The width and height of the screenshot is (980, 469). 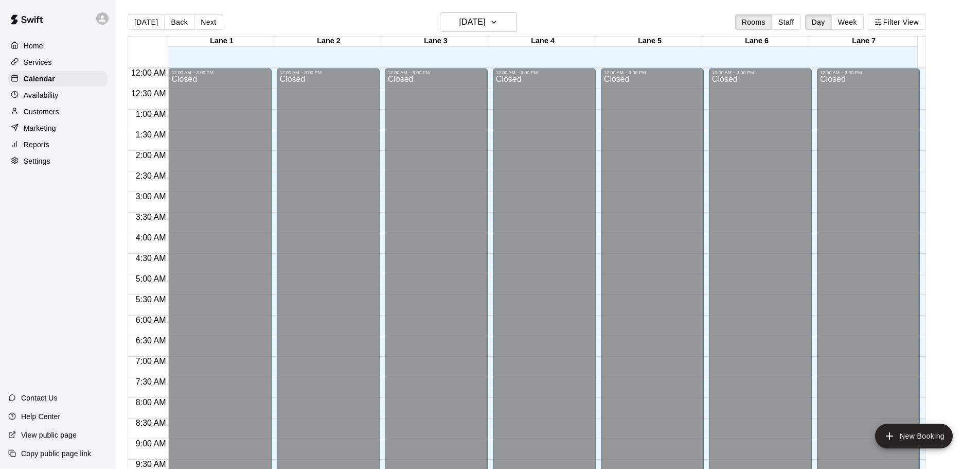 What do you see at coordinates (58, 46) in the screenshot?
I see `div: Home` at bounding box center [58, 46].